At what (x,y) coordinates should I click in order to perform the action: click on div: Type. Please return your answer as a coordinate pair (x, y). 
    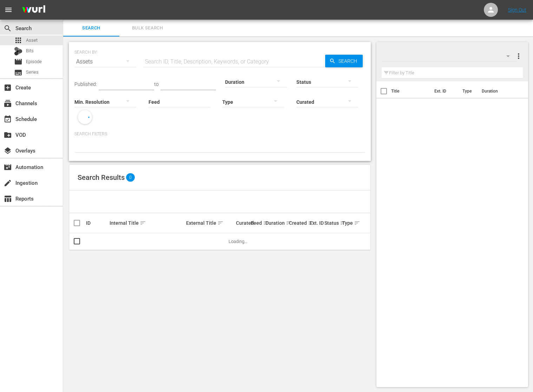
    Looking at the image, I should click on (347, 223).